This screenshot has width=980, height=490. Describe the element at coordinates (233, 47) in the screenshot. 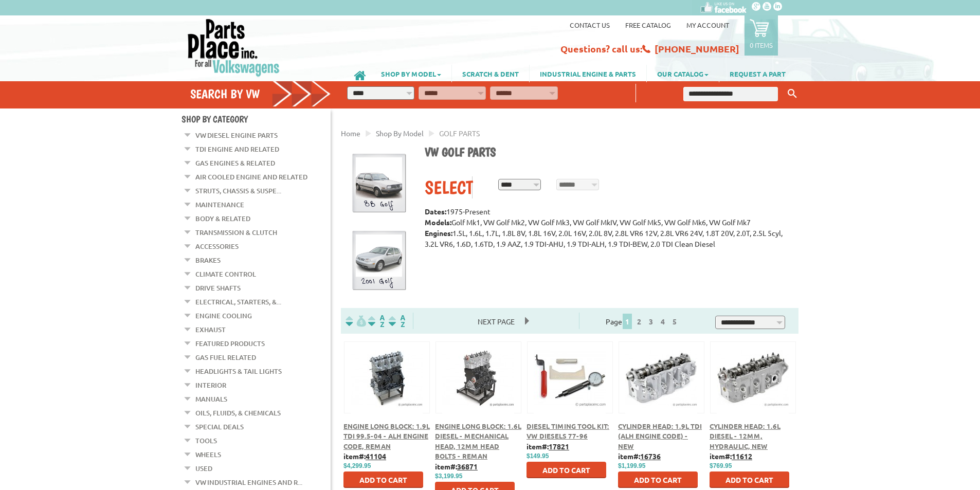

I see `img: Parts Place Inc!` at that location.